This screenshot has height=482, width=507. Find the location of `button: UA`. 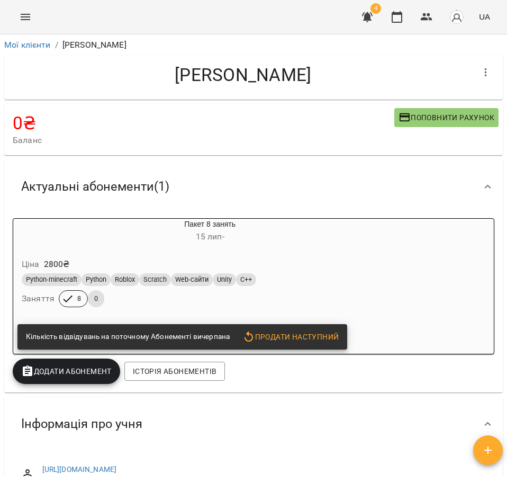

button: UA is located at coordinates (484, 16).